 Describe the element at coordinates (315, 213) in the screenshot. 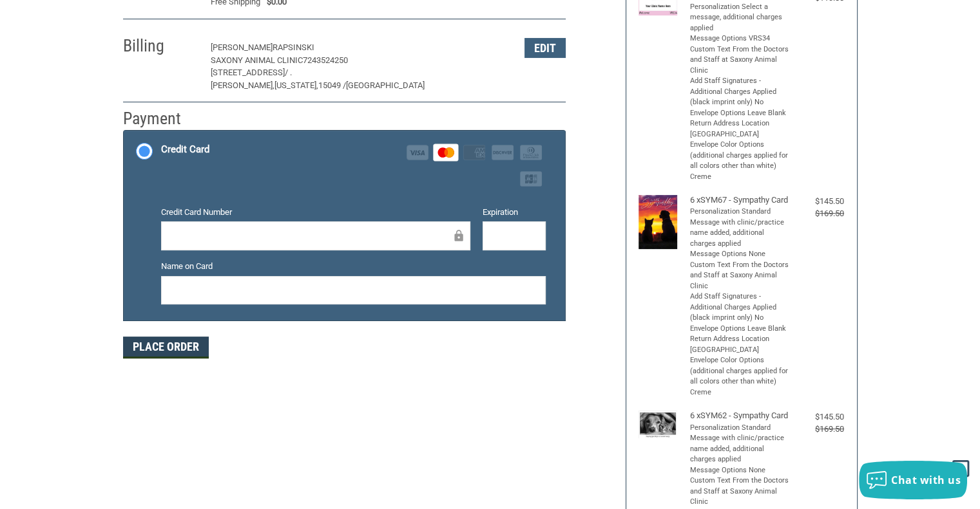

I see `label: Credit Card Number` at that location.